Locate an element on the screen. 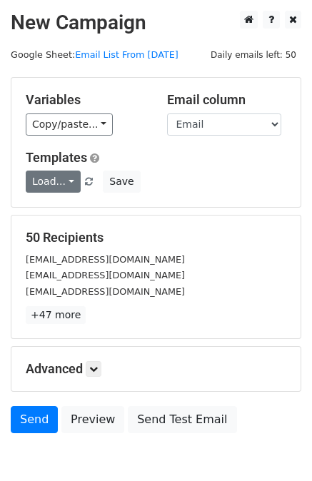 This screenshot has height=481, width=312. div: Chat Widget is located at coordinates (276, 447).